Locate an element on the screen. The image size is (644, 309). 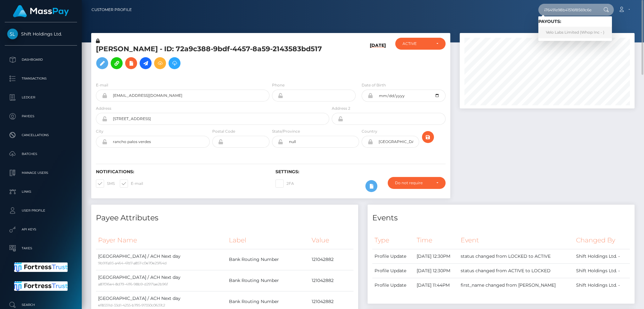
h6: Settings: is located at coordinates (360, 172).